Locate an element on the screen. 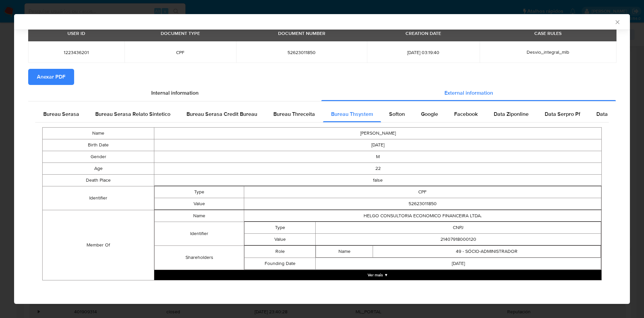 The image size is (644, 318). td: Age is located at coordinates (98, 168).